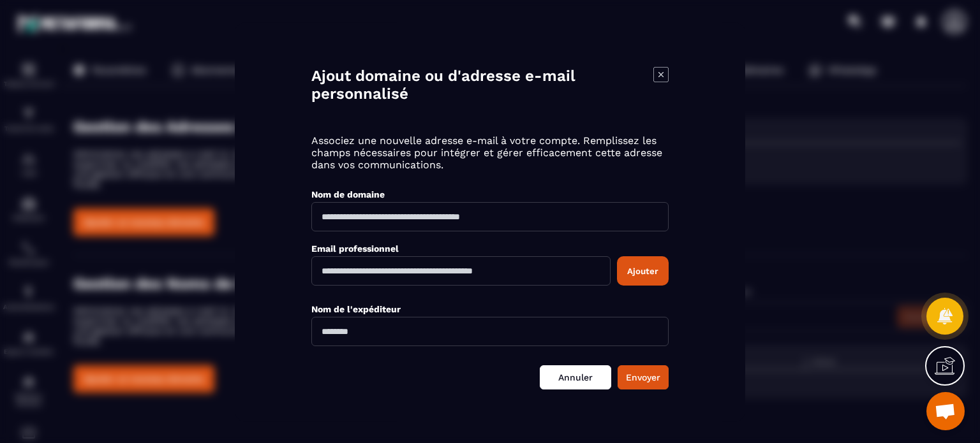 The height and width of the screenshot is (443, 980). What do you see at coordinates (482, 85) in the screenshot?
I see `h4: Ajout domaine ou d'adresse e-mail personnalisé` at bounding box center [482, 85].